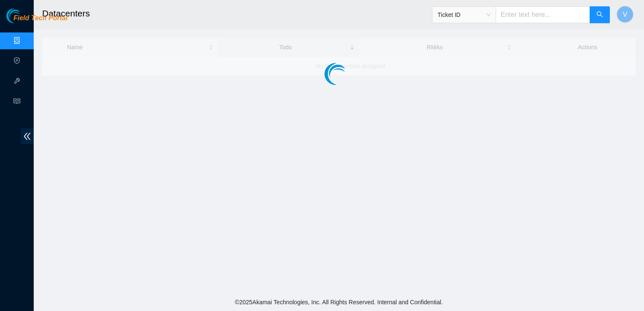  What do you see at coordinates (27, 136) in the screenshot?
I see `span: double-left` at bounding box center [27, 136].